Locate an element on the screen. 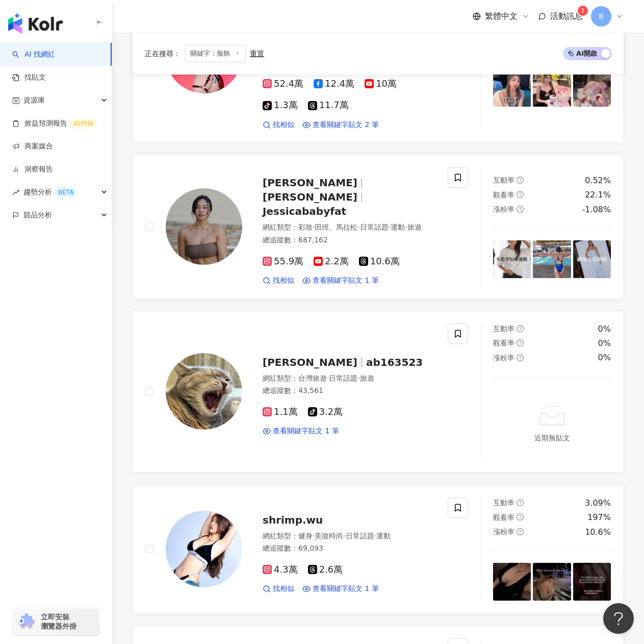  span: 10萬 is located at coordinates (381, 84).